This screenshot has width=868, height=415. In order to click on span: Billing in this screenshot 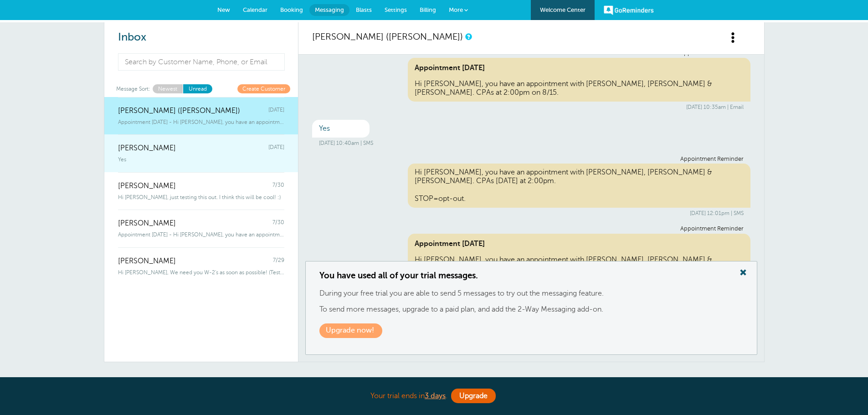, I will do `click(428, 9)`.